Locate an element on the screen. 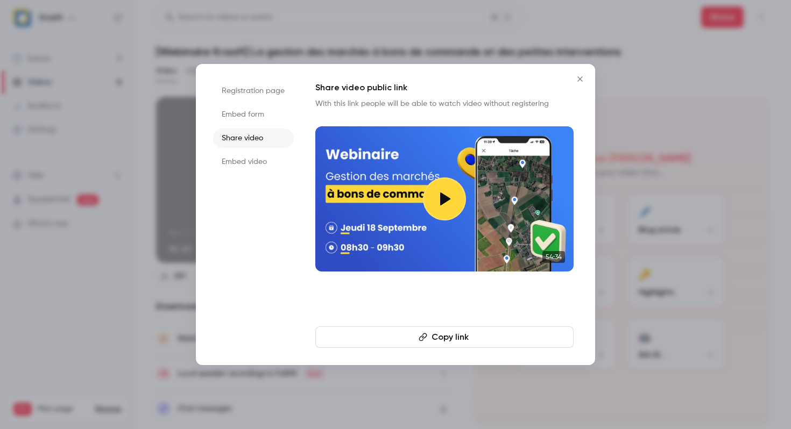 This screenshot has height=429, width=791. a: 54:34 is located at coordinates (444, 199).